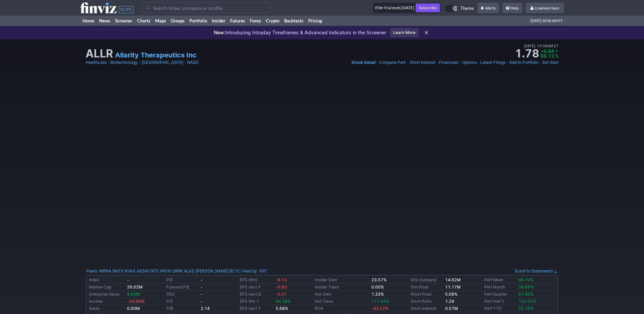  Describe the element at coordinates (342, 308) in the screenshot. I see `td: ROA` at that location.